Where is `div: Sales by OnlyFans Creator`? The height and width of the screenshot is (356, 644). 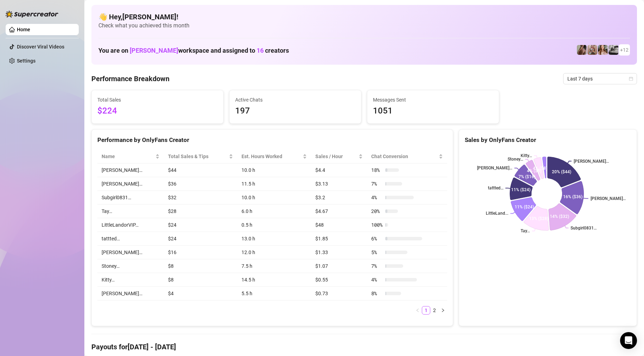
div: Sales by OnlyFans Creator is located at coordinates (548, 140).